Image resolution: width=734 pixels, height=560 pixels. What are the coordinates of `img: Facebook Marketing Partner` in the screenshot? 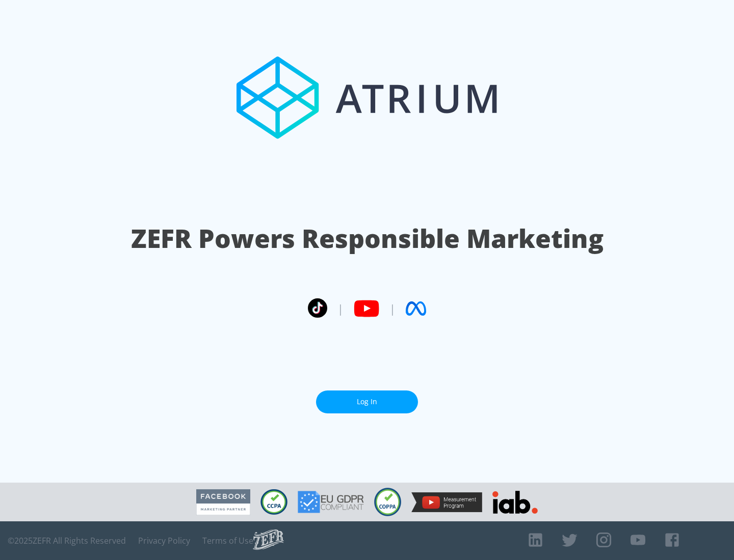 It's located at (223, 502).